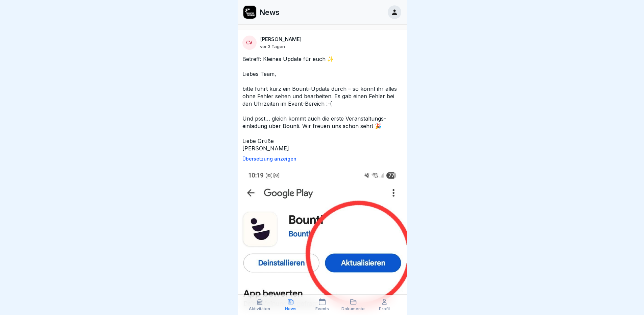 The height and width of the screenshot is (315, 644). Describe the element at coordinates (353, 309) in the screenshot. I see `p: Dokumente` at that location.